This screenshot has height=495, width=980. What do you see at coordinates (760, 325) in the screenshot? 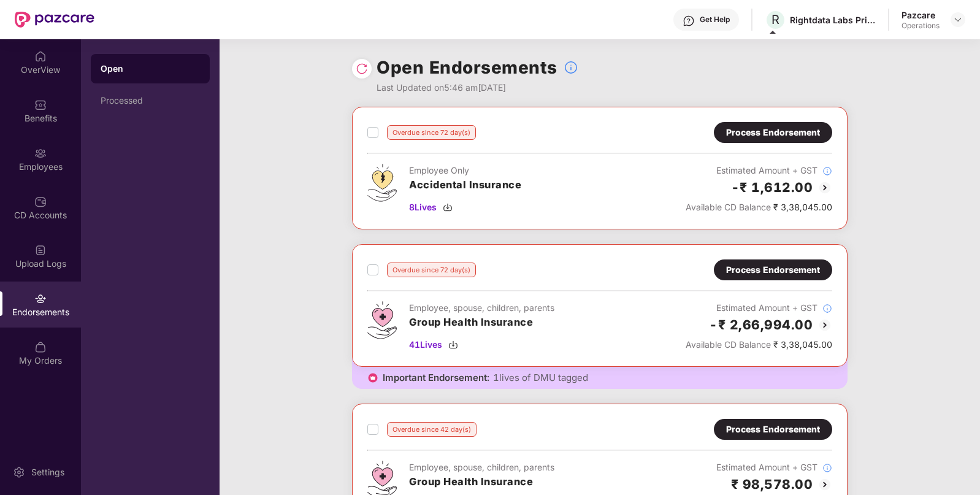
I see `h2: -₹ 2,66,994.00` at bounding box center [760, 325].